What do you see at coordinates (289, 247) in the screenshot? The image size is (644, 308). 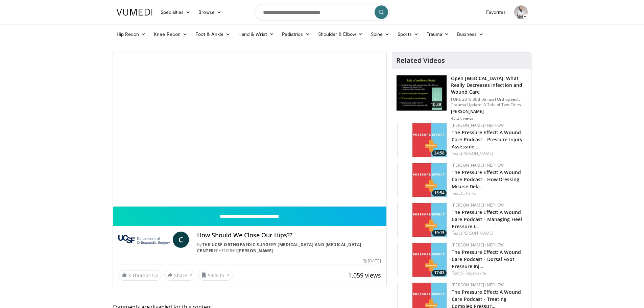 I see `div: By FEATURING` at bounding box center [289, 247].